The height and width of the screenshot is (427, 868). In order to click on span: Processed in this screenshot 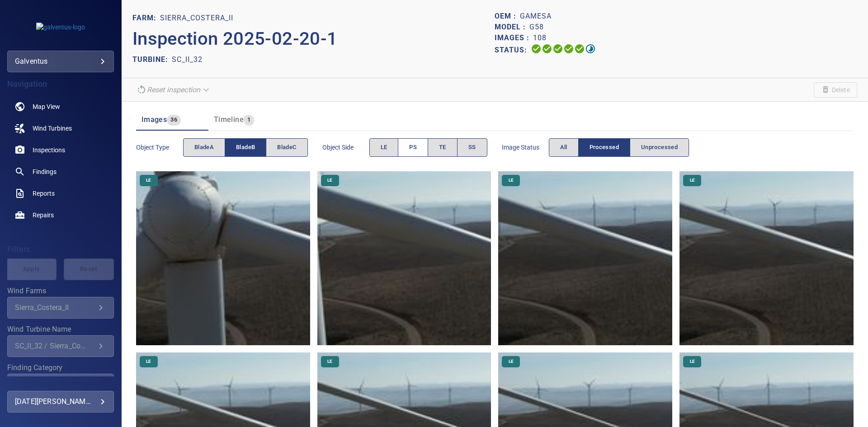, I will do `click(604, 147)`.